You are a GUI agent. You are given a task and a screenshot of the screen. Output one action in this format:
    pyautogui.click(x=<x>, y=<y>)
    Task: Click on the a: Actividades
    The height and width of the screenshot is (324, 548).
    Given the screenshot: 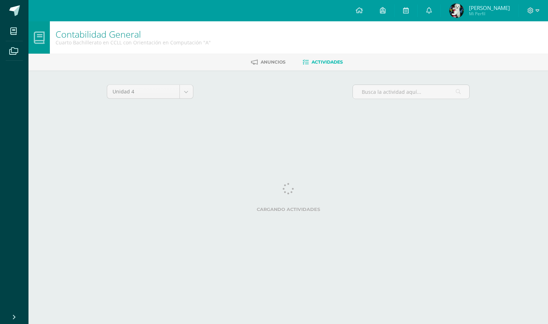 What is the action you would take?
    pyautogui.click(x=322, y=62)
    